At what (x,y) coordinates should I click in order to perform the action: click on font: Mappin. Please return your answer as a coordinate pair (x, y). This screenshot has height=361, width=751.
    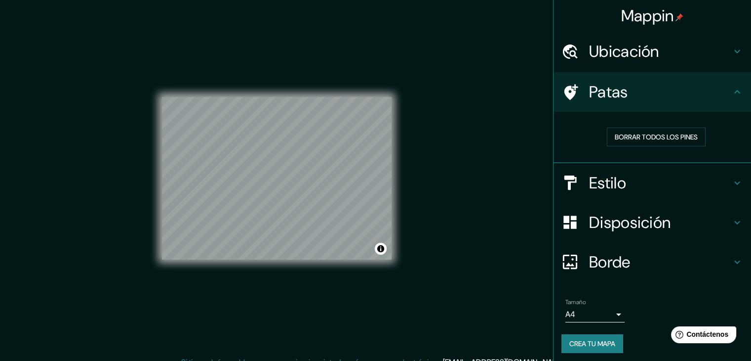
    Looking at the image, I should click on (648, 16).